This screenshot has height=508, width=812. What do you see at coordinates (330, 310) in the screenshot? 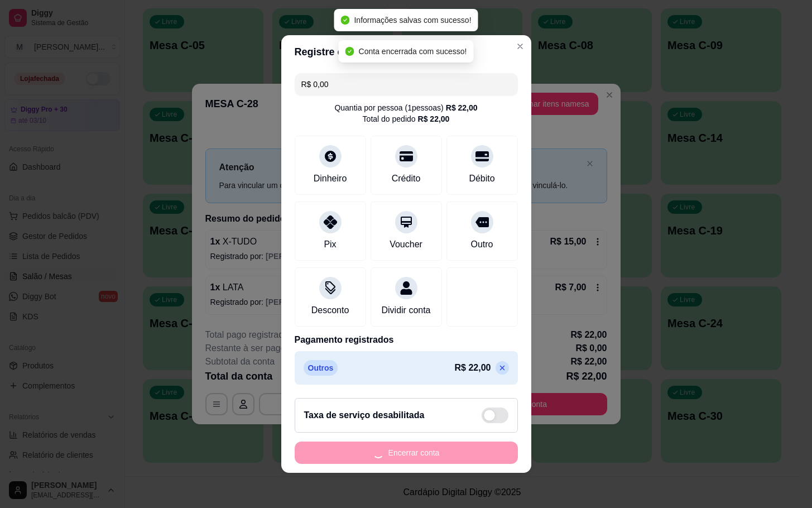
I see `div: Desconto` at bounding box center [330, 310].